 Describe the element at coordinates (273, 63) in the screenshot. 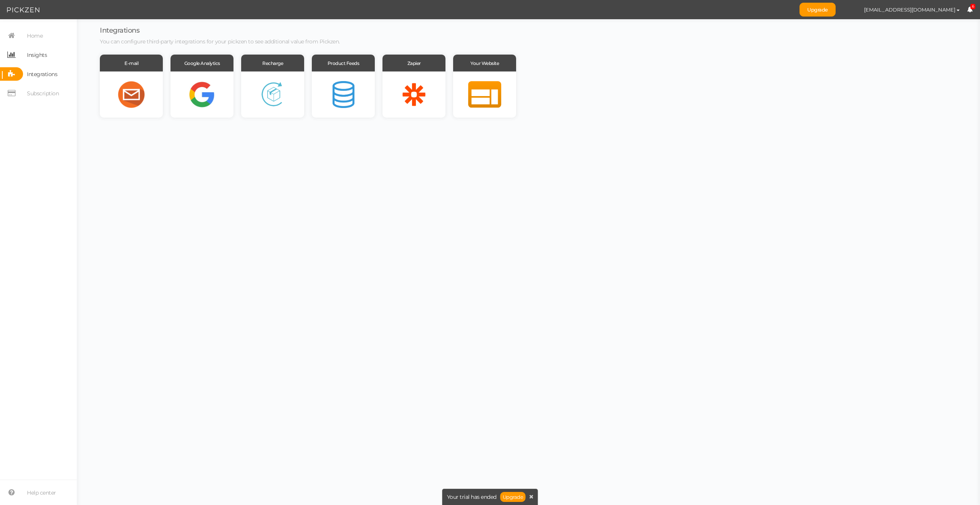

I see `div: Recharge` at that location.